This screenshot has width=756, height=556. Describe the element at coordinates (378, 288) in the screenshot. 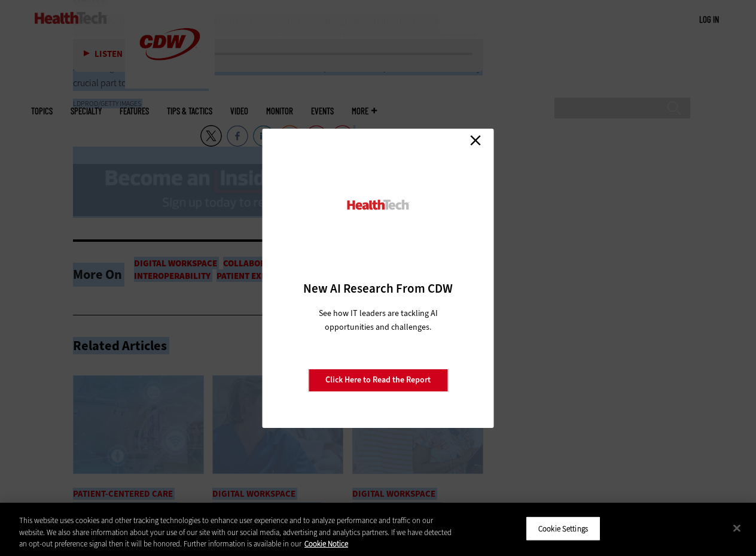

I see `h3: New AI Research From CDW` at that location.